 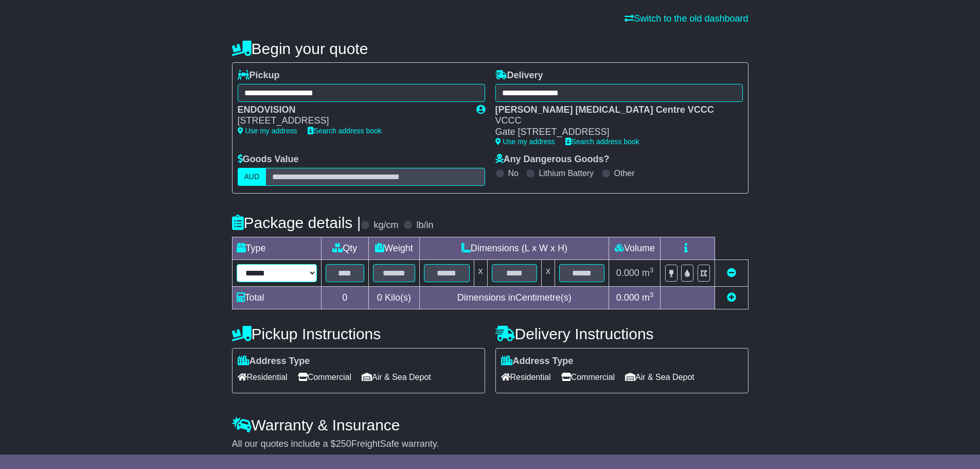 I want to click on label: Other, so click(x=624, y=173).